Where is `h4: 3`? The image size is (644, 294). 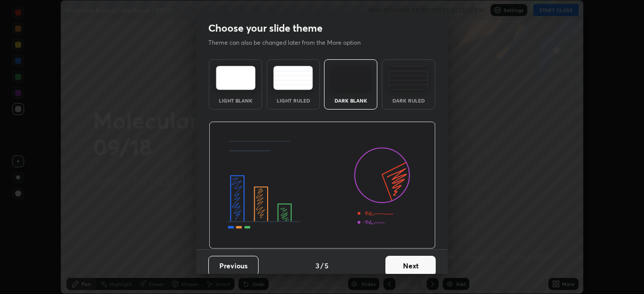 h4: 3 is located at coordinates (317, 265).